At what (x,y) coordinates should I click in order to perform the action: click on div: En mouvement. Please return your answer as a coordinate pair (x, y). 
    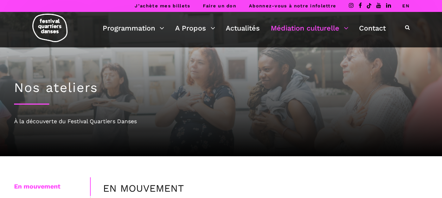
    Looking at the image, I should click on (52, 187).